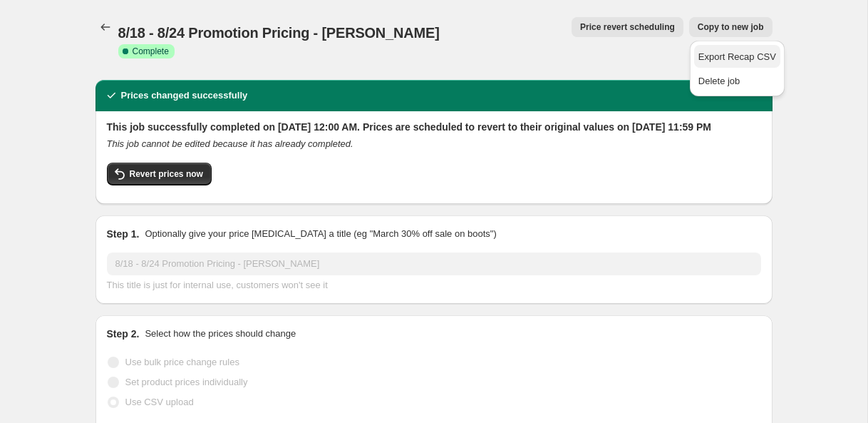 The height and width of the screenshot is (423, 868). What do you see at coordinates (731, 27) in the screenshot?
I see `span: Copy to new job` at bounding box center [731, 27].